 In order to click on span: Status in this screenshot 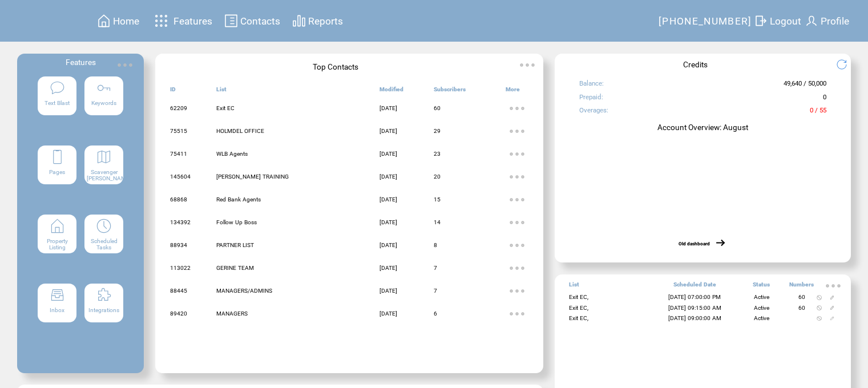, I will do `click(761, 287)`.